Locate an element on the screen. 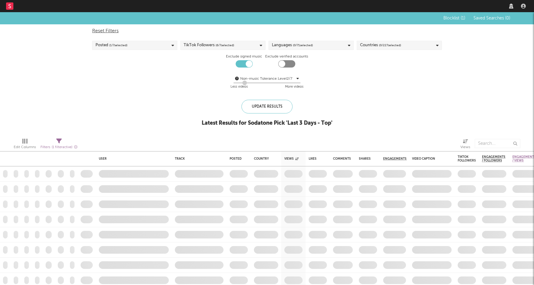  div: Less videos is located at coordinates (239, 87).